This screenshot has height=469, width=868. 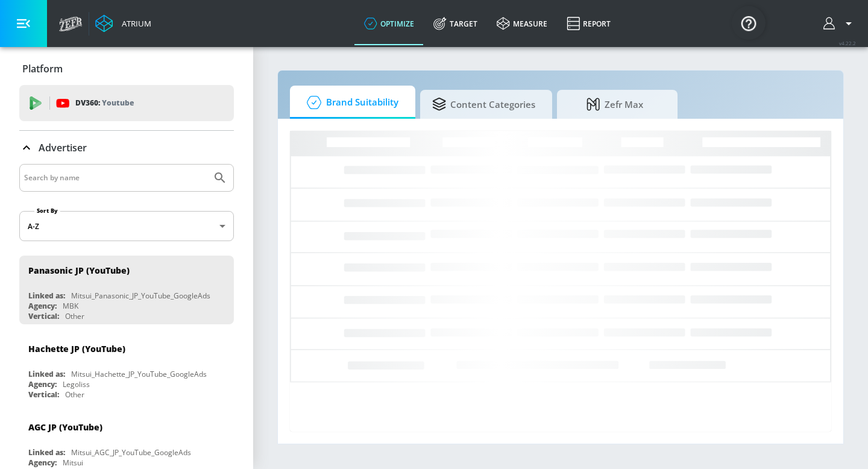 I want to click on div: Hachette JP (YouTube)Linked as:Mitsui_Hachette_JP_YouTube_GoogleAdsAgency:LegolissVertical:Other, so click(x=126, y=368).